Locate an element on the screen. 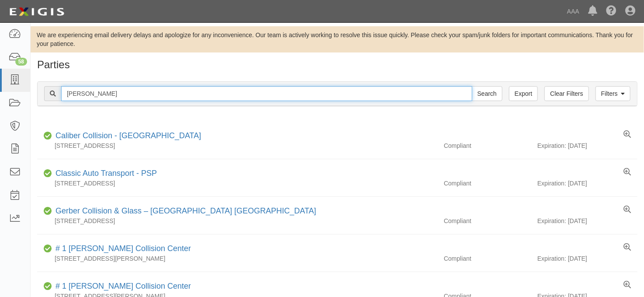 The width and height of the screenshot is (644, 297). img: logo-5460c22ac91f19d4615b14bd174203de0afe785f0fc80cf4dbbc73dc1793850b.png is located at coordinates (37, 12).